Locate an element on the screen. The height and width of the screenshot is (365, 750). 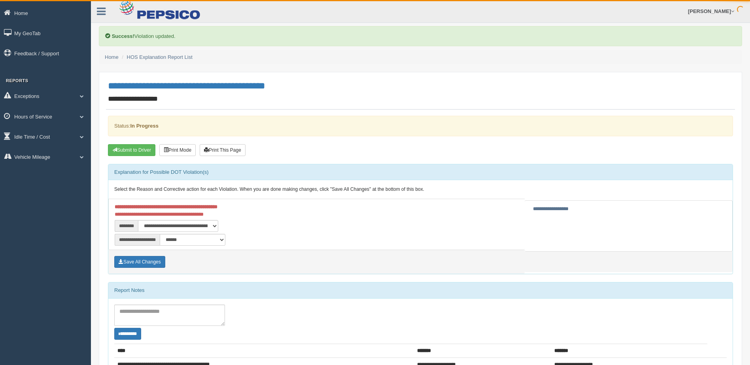
div: Violation updated. is located at coordinates (420, 36).